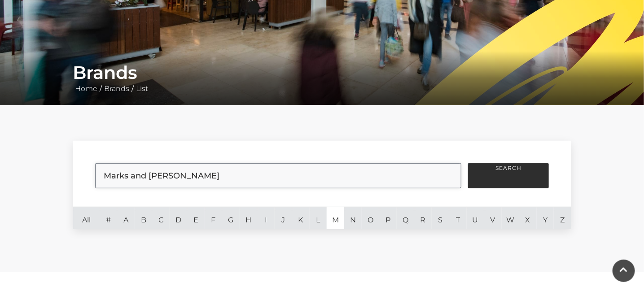 The height and width of the screenshot is (291, 644). Describe the element at coordinates (231, 218) in the screenshot. I see `a: G` at that location.